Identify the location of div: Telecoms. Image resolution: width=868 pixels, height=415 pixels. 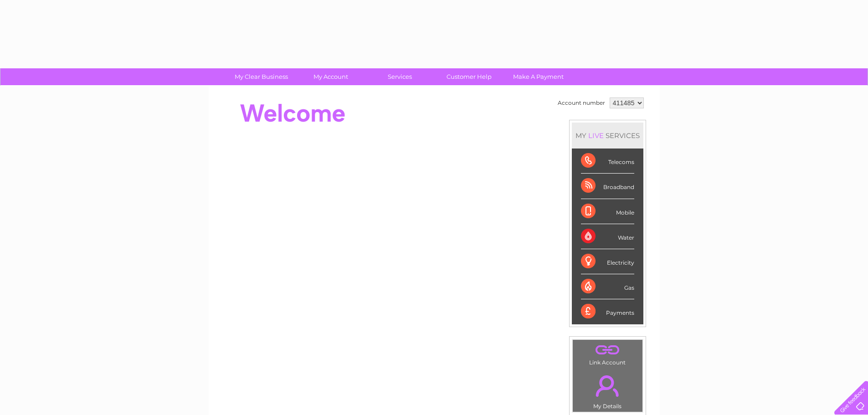
(607, 161).